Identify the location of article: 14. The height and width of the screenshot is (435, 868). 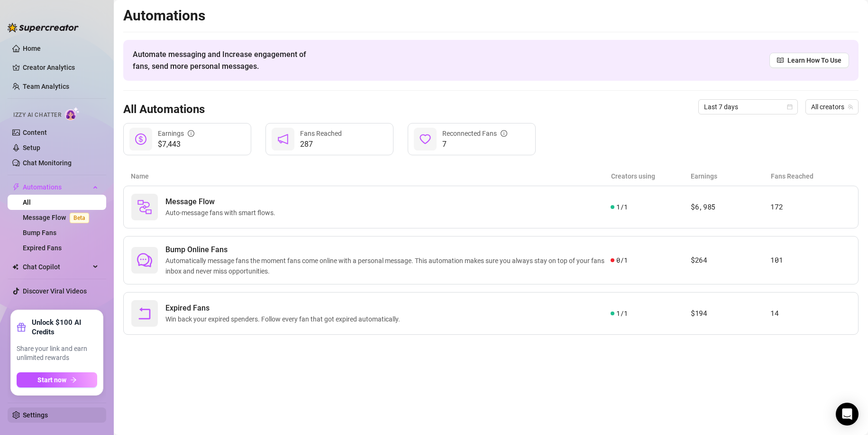
(810, 313).